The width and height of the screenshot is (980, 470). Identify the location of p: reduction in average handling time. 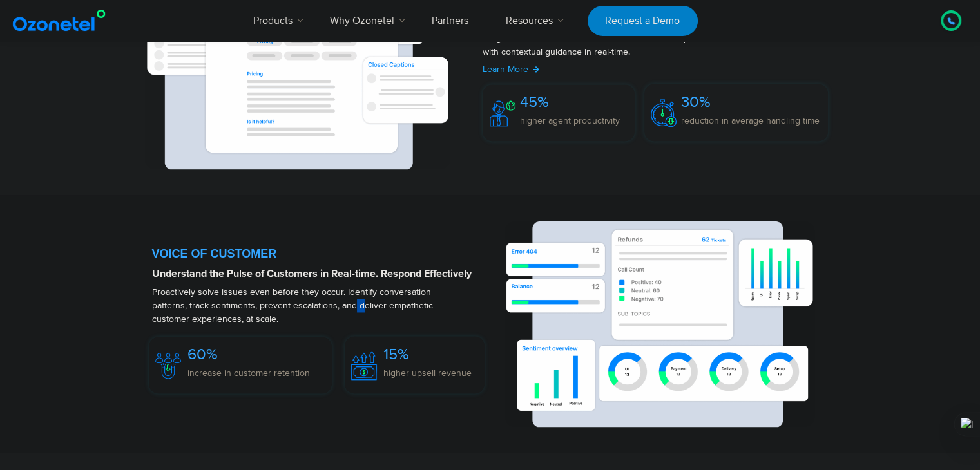
(750, 120).